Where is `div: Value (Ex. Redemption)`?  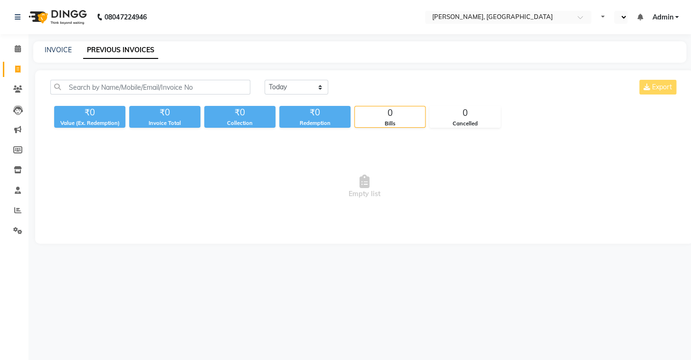 div: Value (Ex. Redemption) is located at coordinates (90, 123).